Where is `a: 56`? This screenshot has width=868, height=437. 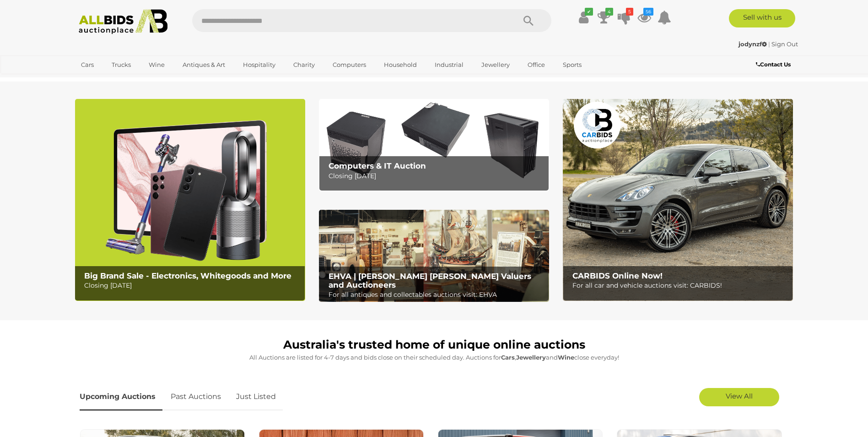 a: 56 is located at coordinates (645, 17).